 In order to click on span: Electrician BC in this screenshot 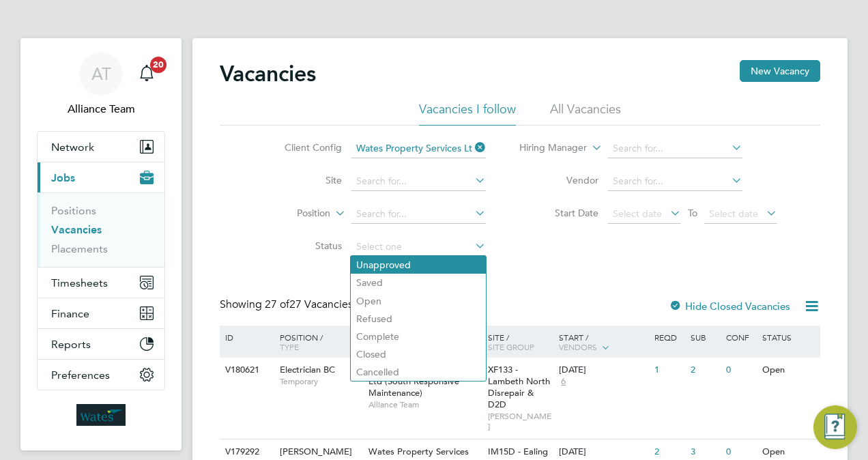, I will do `click(307, 370)`.